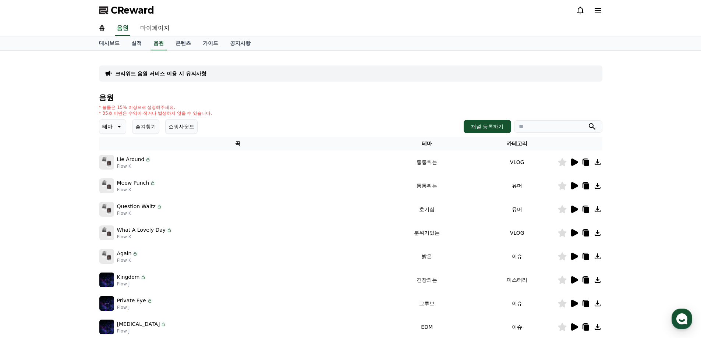 The width and height of the screenshot is (701, 338). What do you see at coordinates (487, 127) in the screenshot?
I see `button: 채널 등록하기` at bounding box center [487, 127].